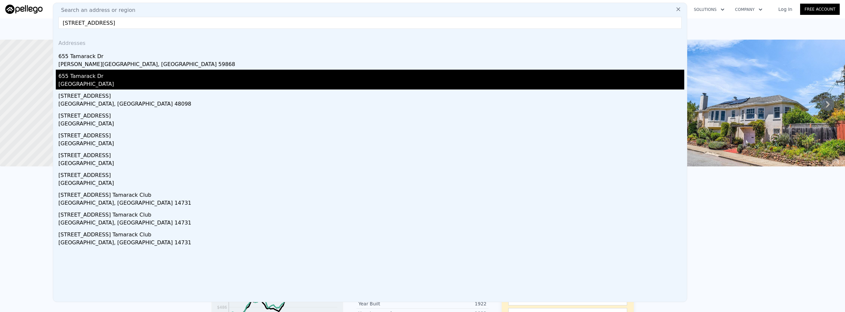  What do you see at coordinates (370, 23) in the screenshot?
I see `input: Enter an address, city, region, neighborhood or zip code` at bounding box center [370, 23].